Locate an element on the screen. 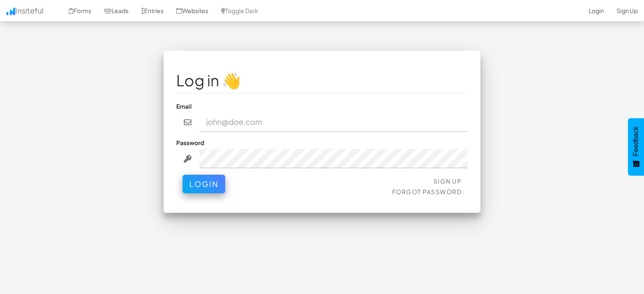 The height and width of the screenshot is (294, 644). span: Feedback is located at coordinates (635, 141).